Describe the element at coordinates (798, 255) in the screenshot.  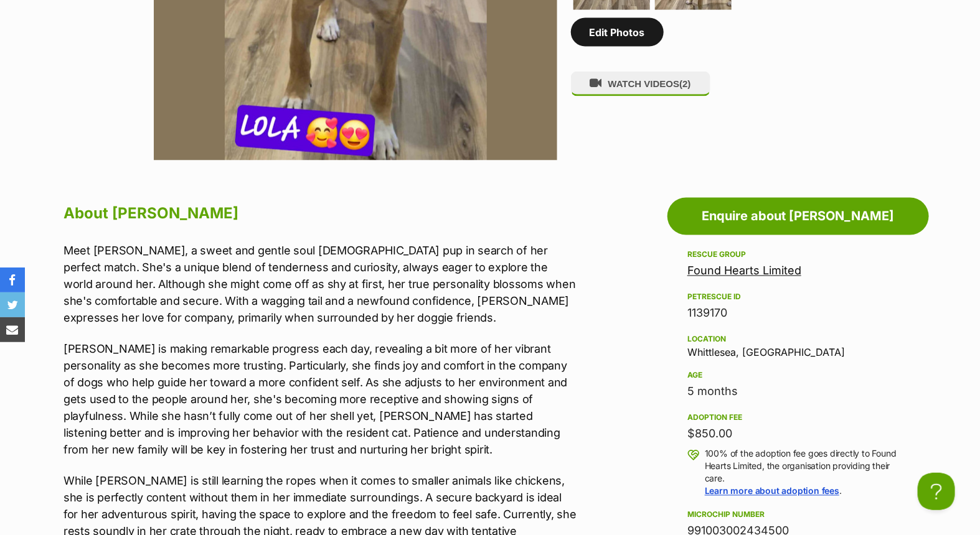
I see `div: Rescue group` at that location.